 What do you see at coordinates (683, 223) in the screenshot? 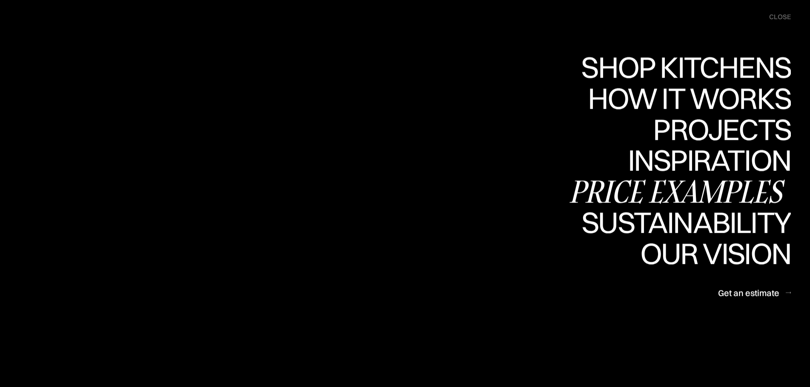
I see `a: SustainabilitySustainability` at bounding box center [683, 223].